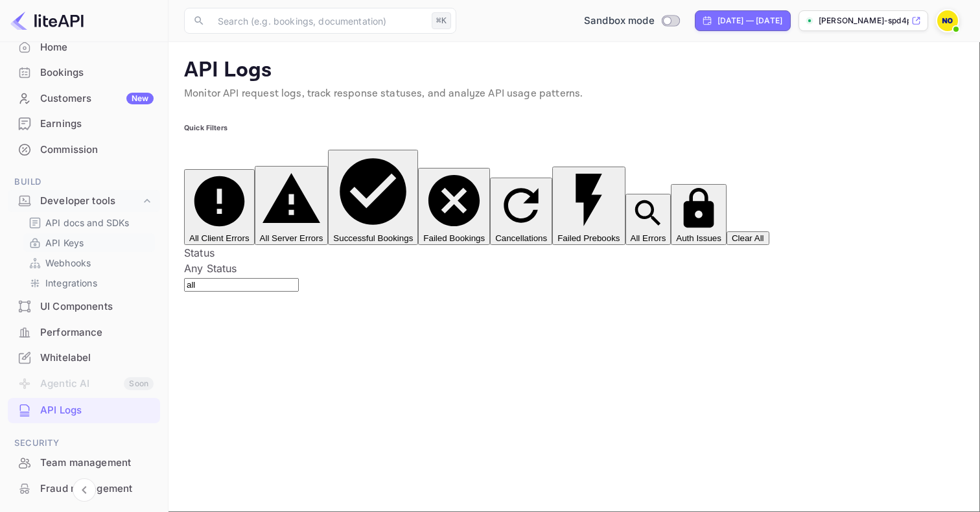 The width and height of the screenshot is (980, 512). I want to click on button: All Server Errors, so click(292, 206).